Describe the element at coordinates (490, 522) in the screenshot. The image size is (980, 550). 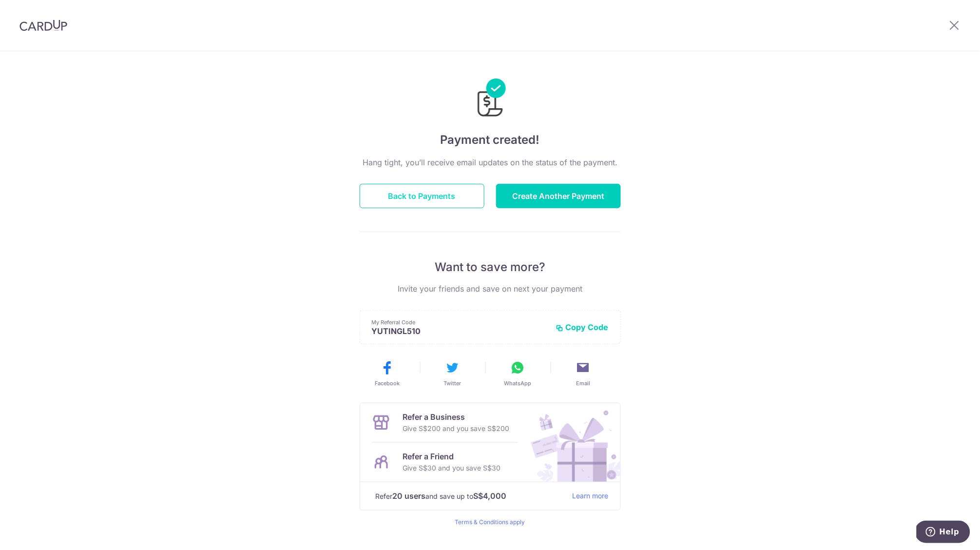
I see `a: Terms & Conditions apply` at that location.